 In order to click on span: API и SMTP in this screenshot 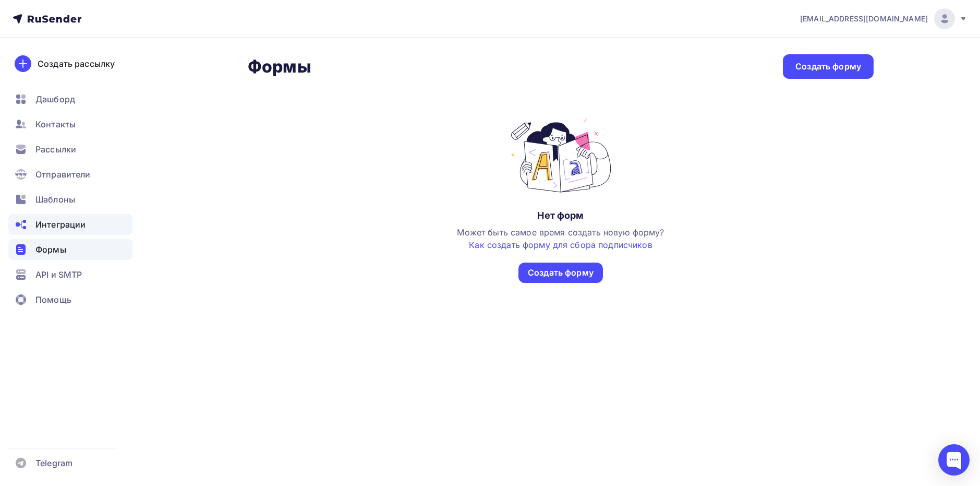, I will do `click(58, 274)`.